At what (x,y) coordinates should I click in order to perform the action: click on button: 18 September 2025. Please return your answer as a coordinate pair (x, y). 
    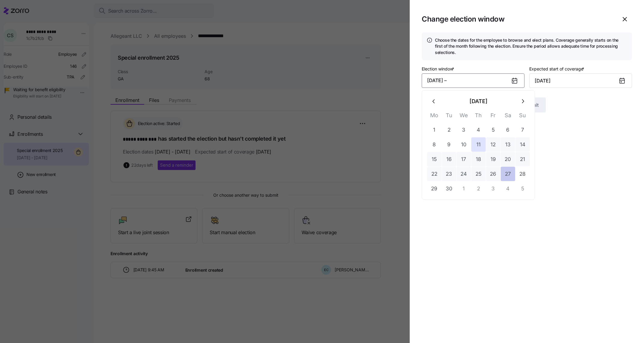
    Looking at the image, I should click on (478, 159).